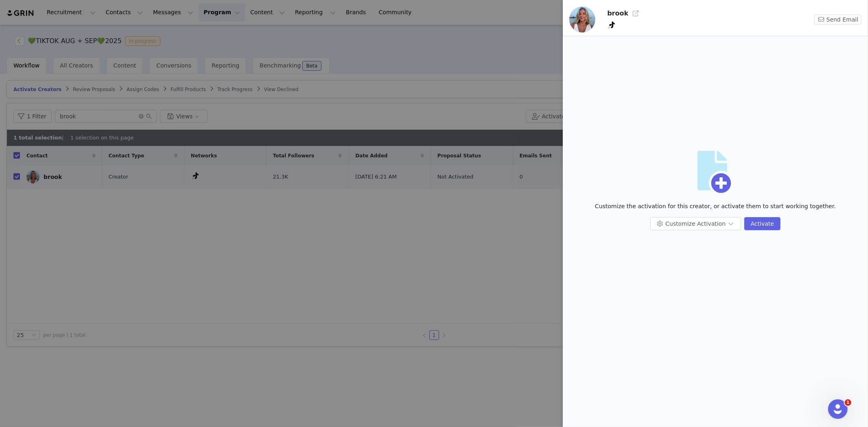 Image resolution: width=868 pixels, height=427 pixels. Describe the element at coordinates (762, 224) in the screenshot. I see `button: Activate` at that location.